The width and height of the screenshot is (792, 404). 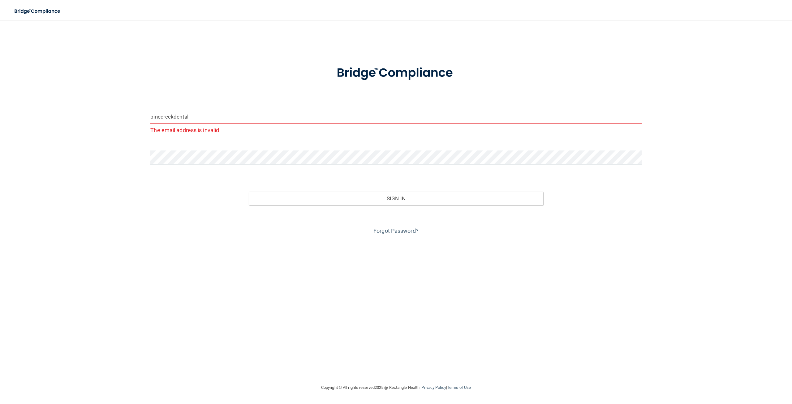 What do you see at coordinates (396, 130) in the screenshot?
I see `p: The email address is invalid` at bounding box center [396, 130].